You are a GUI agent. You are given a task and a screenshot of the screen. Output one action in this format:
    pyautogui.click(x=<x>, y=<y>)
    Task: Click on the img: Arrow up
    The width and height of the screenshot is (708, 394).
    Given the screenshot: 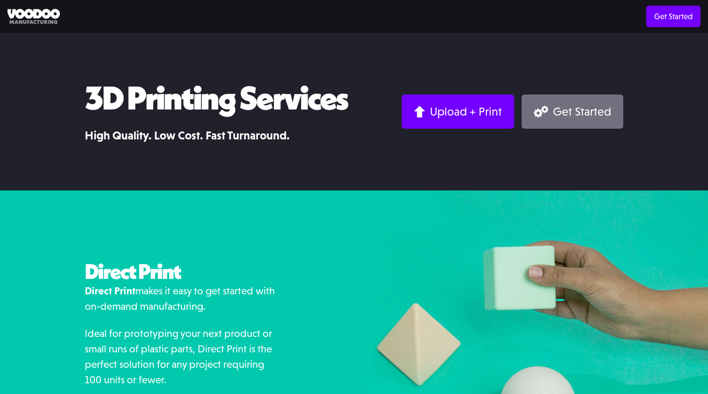 What is the action you would take?
    pyautogui.click(x=419, y=111)
    